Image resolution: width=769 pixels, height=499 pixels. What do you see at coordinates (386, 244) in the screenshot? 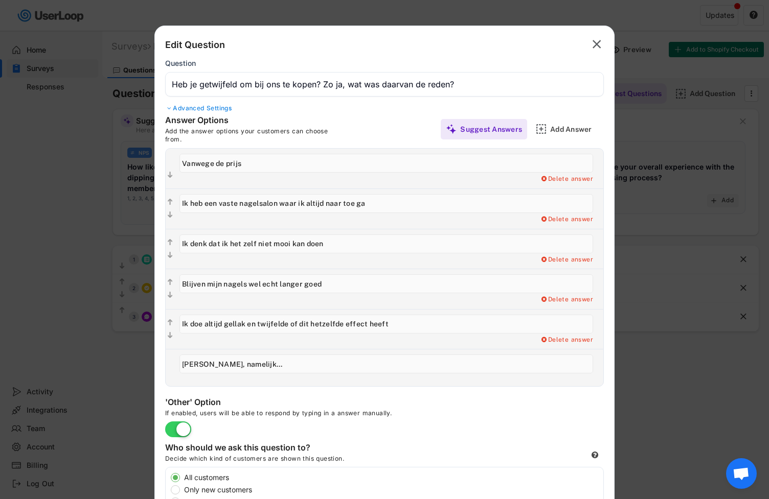
I see `input: Ik denk dat ik het zelf niet mooi kan doen` at bounding box center [386, 244].